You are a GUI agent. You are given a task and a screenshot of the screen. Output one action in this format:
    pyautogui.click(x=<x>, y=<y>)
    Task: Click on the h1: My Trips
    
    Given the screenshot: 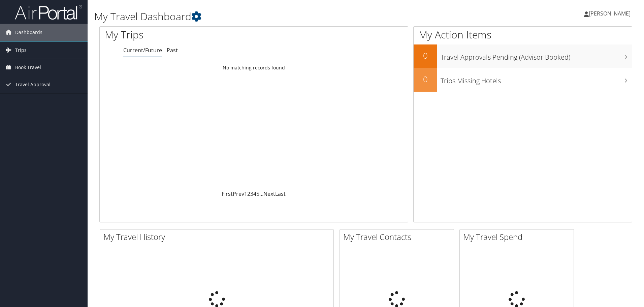 What is the action you would take?
    pyautogui.click(x=190, y=34)
    